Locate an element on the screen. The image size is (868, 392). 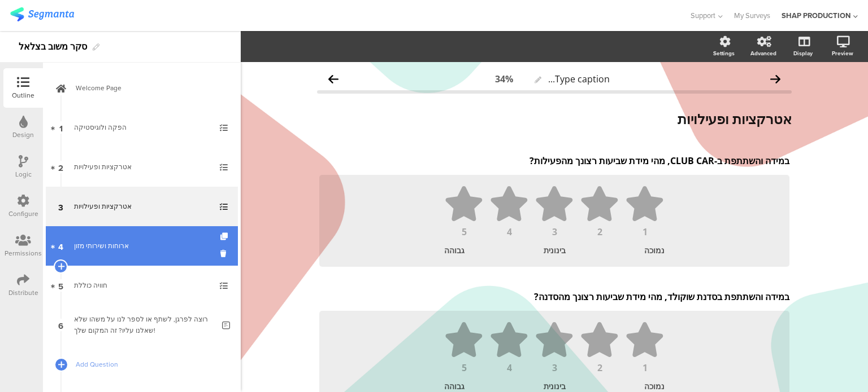
span: Type caption... is located at coordinates (579, 79).